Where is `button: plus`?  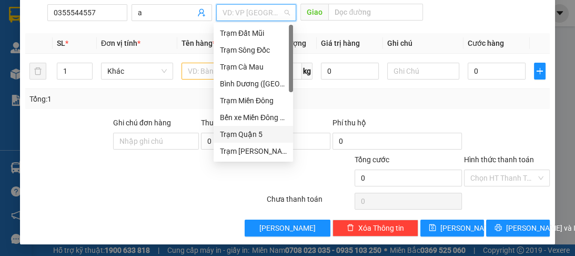 button: plus is located at coordinates (540, 71).